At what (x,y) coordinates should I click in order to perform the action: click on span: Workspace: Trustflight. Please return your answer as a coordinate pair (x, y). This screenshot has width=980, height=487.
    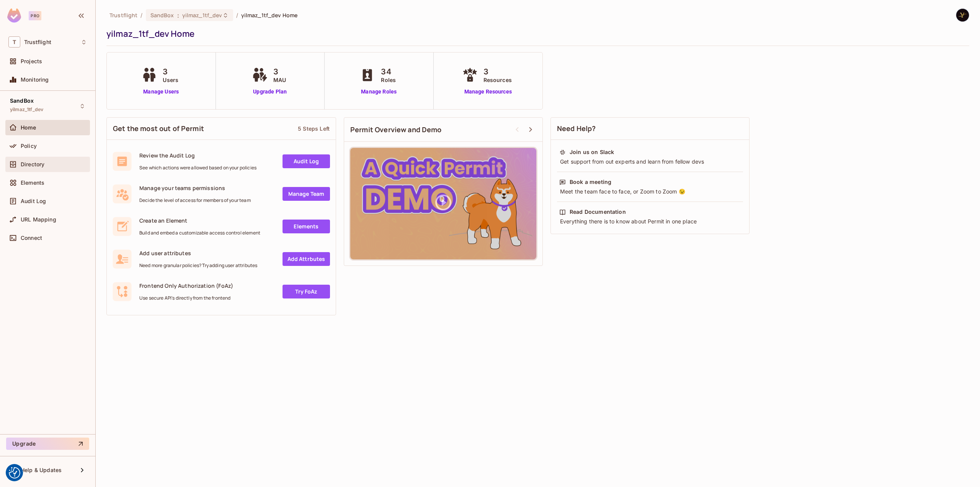
    Looking at the image, I should click on (37, 42).